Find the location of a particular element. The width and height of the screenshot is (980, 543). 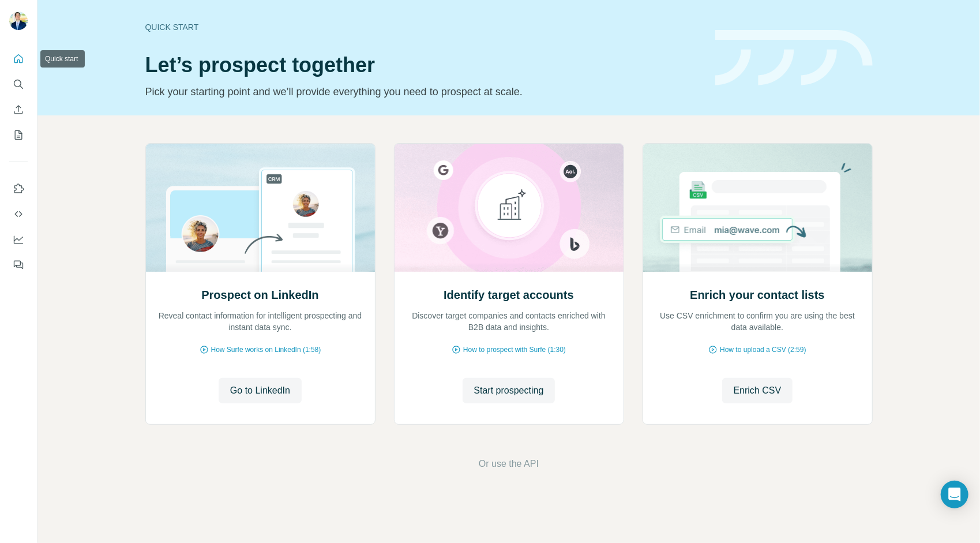

span: Start prospecting is located at coordinates (509, 391).